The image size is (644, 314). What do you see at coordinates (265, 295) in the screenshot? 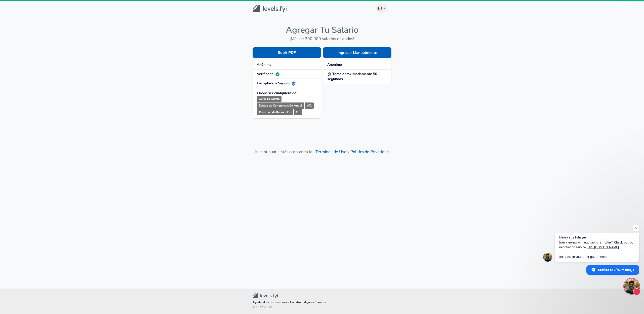
I see `img: Comunidad Levels.fyi` at bounding box center [265, 295].